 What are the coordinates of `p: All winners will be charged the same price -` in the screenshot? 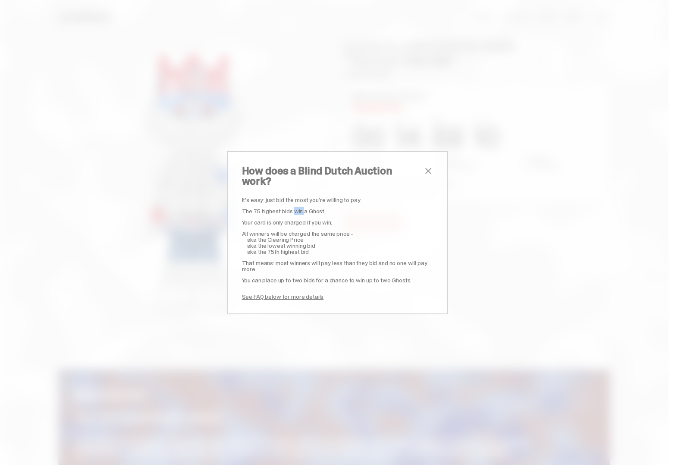 It's located at (338, 233).